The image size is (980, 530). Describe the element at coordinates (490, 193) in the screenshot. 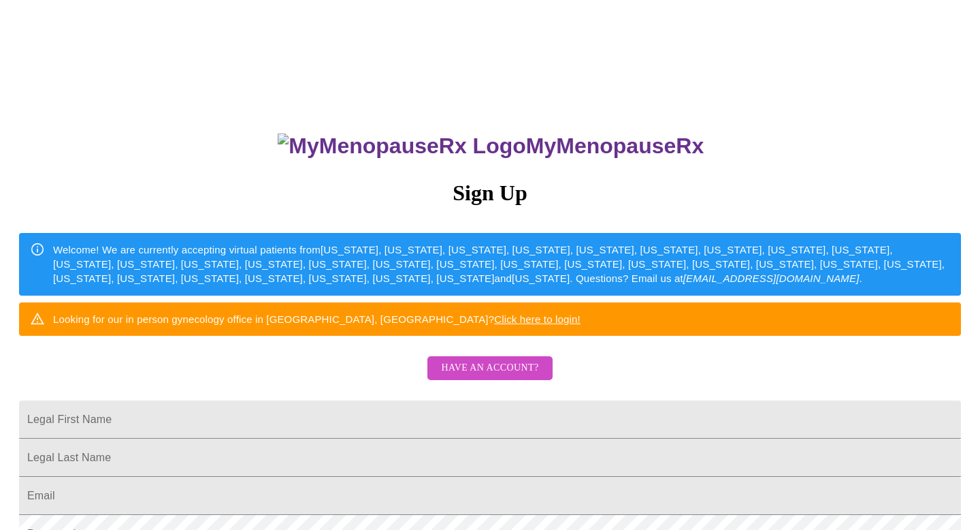

I see `h3: Sign Up` at that location.